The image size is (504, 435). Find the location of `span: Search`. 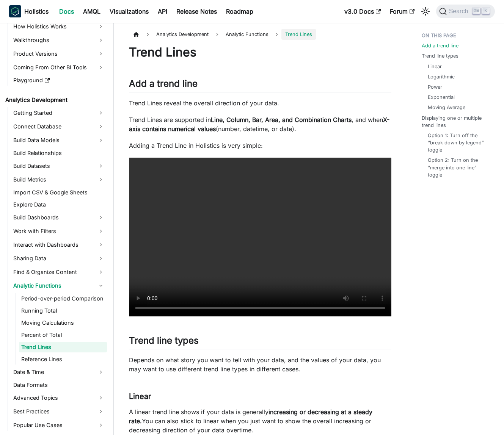

span: Search is located at coordinates (460, 11).